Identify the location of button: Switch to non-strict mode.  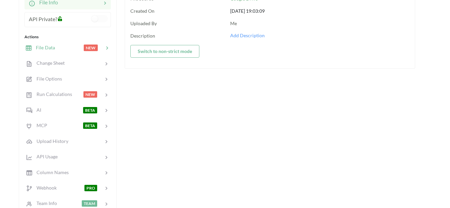
(165, 51).